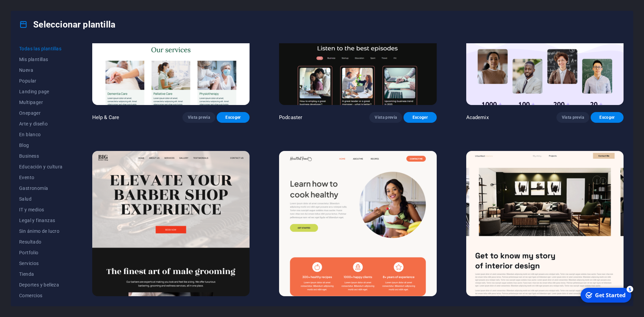  Describe the element at coordinates (41, 70) in the screenshot. I see `button: Nueva` at that location.